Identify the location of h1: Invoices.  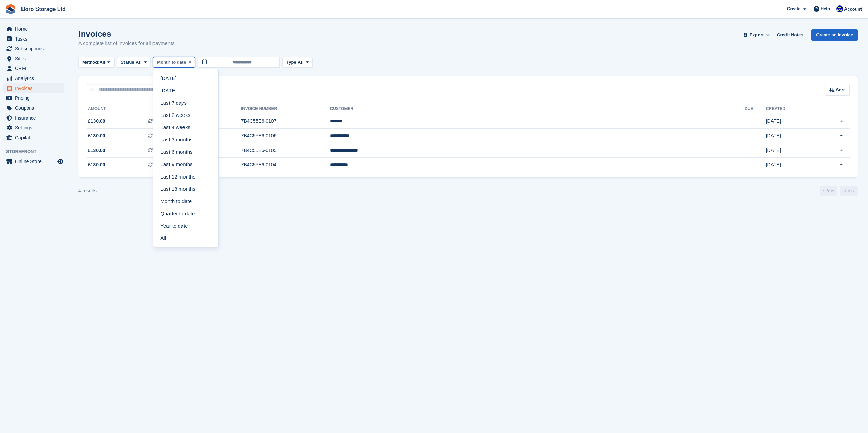
(126, 34).